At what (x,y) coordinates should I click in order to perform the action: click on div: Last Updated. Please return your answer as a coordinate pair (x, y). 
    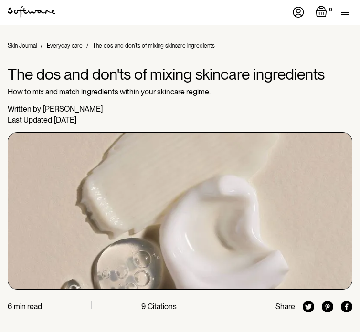
    Looking at the image, I should click on (30, 120).